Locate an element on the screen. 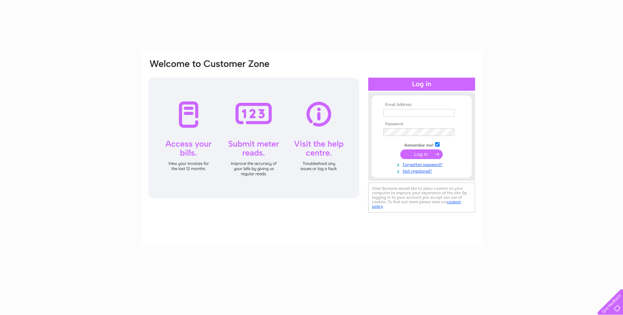 This screenshot has height=315, width=623. td: Remember me? is located at coordinates (422, 144).